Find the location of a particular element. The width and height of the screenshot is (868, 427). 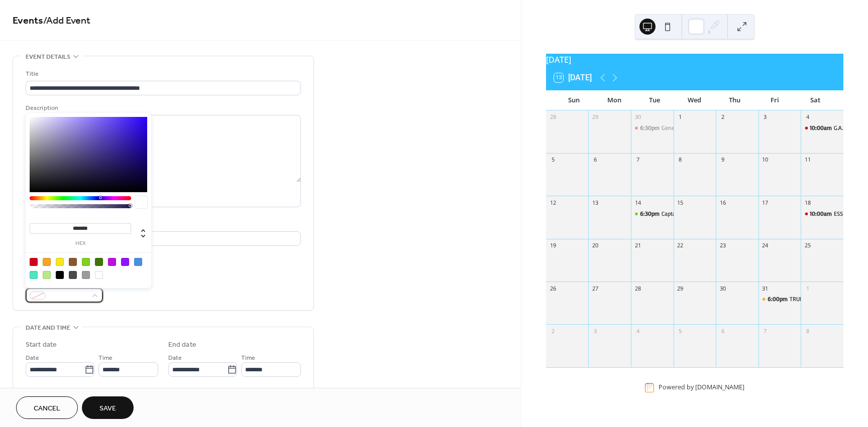

div: #F8E71C is located at coordinates (60, 262).